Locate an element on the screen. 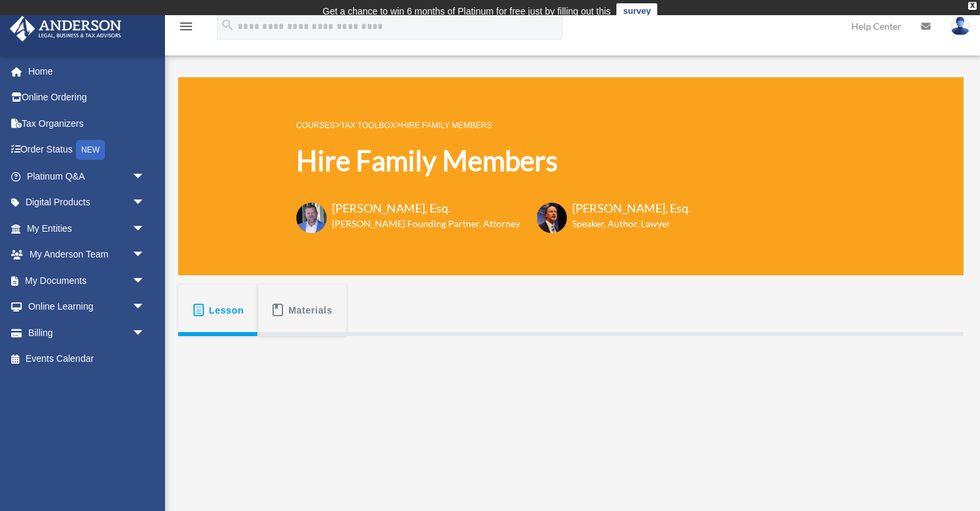  img: Scott-Estill-Headshot.png is located at coordinates (552, 217).